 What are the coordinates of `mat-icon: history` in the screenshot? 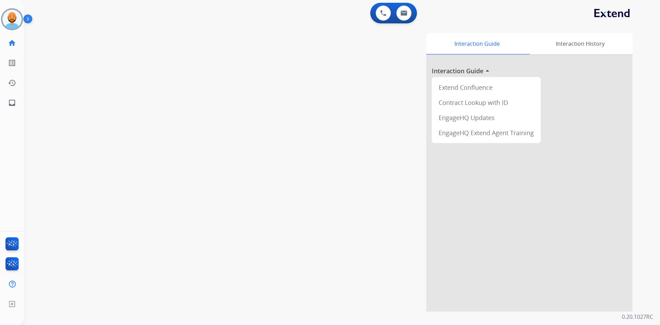 It's located at (12, 83).